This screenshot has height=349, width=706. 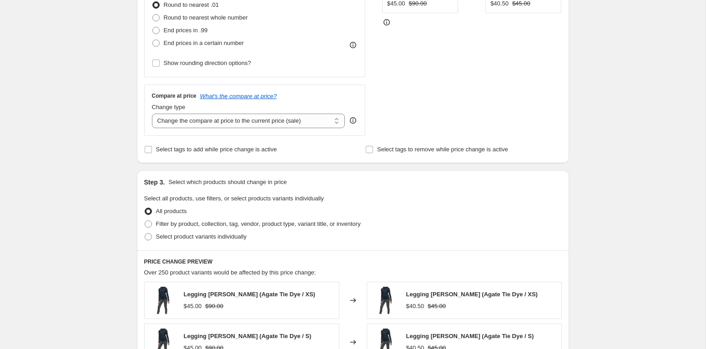 I want to click on div: help, so click(x=353, y=121).